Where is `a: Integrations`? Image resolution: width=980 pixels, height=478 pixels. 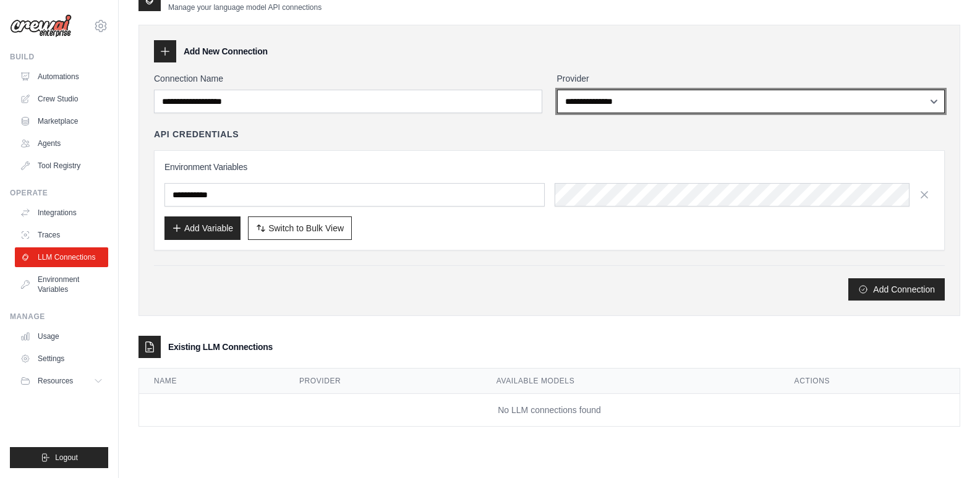 a: Integrations is located at coordinates (61, 213).